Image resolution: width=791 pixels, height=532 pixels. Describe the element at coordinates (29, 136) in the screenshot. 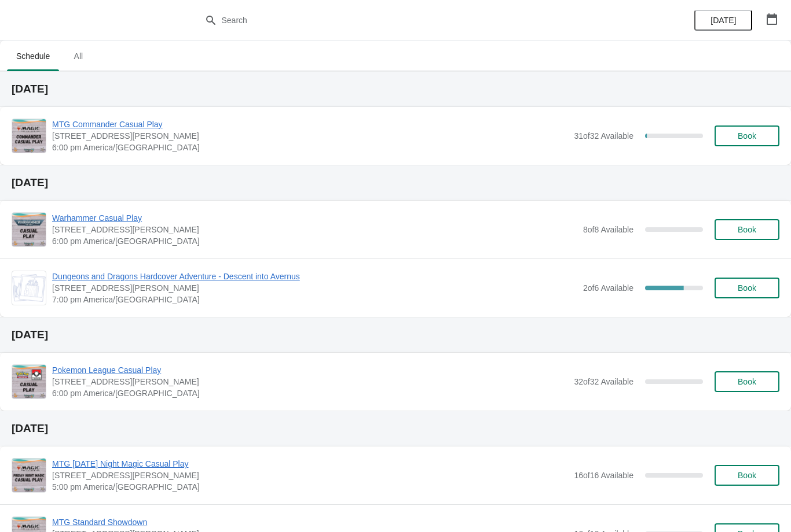

I see `img: MTG Commander Casual Play | 2040 Louetta Rd Ste I Spring, TX 77388 | 6:00 pm America/Chicago` at that location.